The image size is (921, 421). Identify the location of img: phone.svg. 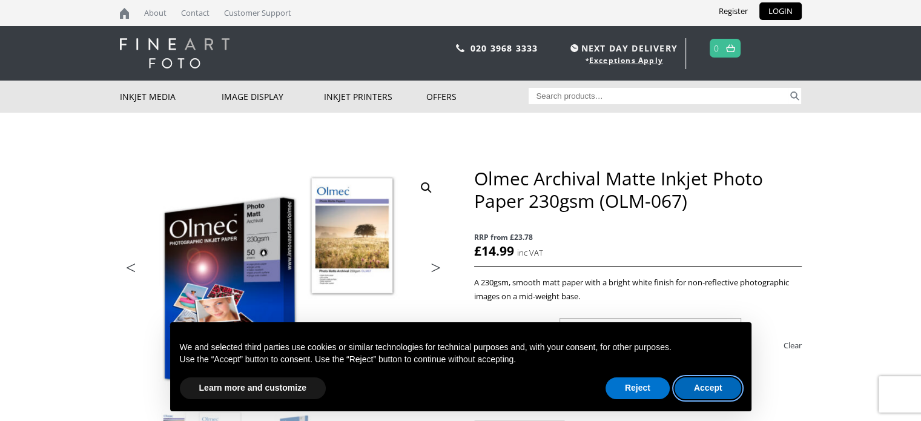
(460, 48).